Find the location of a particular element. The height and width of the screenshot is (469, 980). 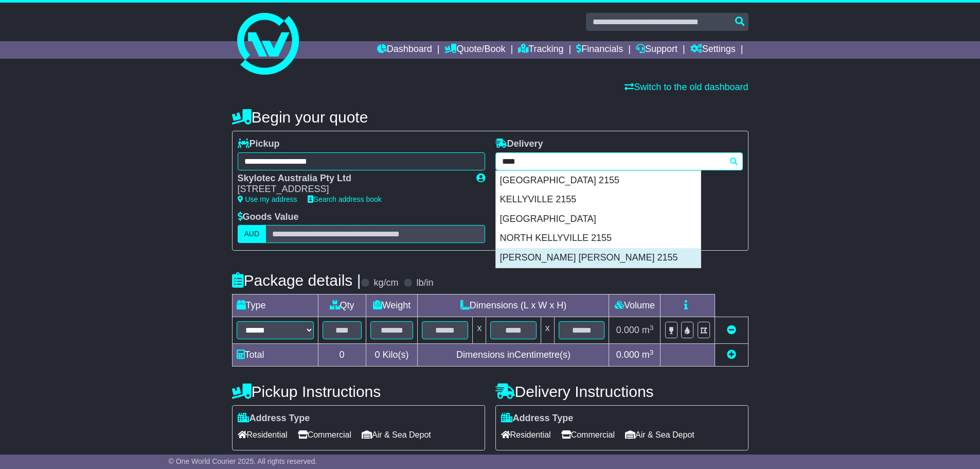

td: Type is located at coordinates (275, 306).